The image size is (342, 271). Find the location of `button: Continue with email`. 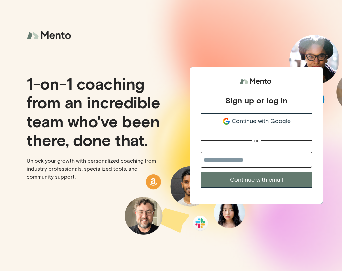

button: Continue with email is located at coordinates (257, 180).